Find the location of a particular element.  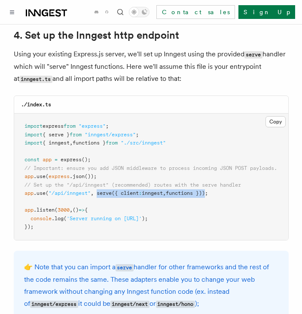

span: "express" is located at coordinates (92, 126).